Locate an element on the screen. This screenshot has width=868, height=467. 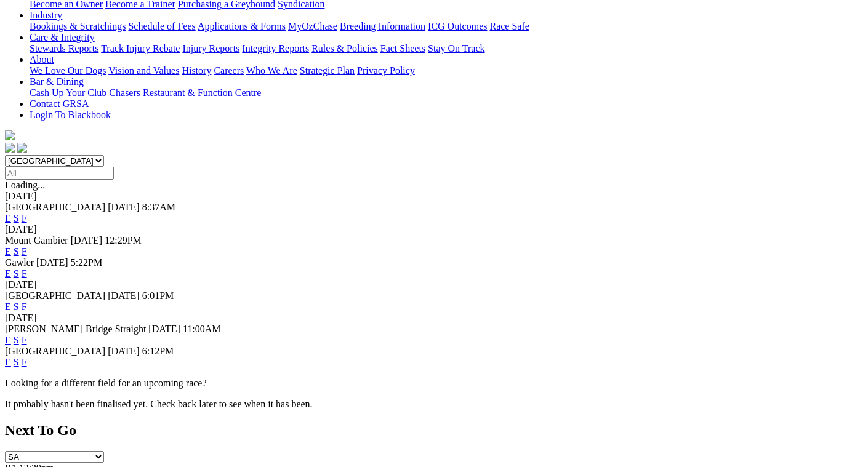
a: MyOzChase is located at coordinates (312, 26).